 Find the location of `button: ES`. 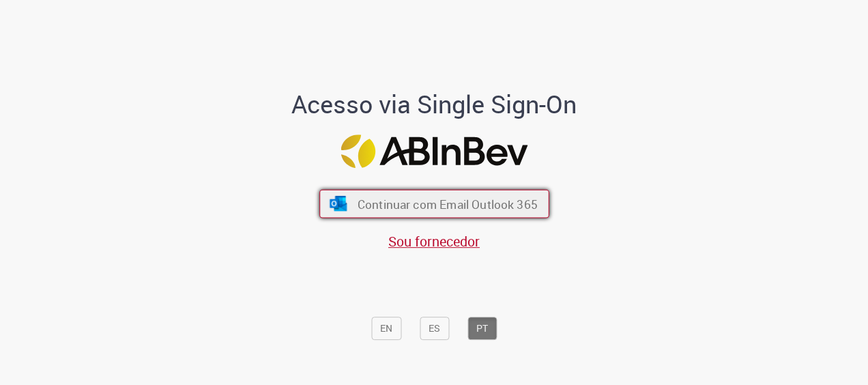

button: ES is located at coordinates (434, 328).